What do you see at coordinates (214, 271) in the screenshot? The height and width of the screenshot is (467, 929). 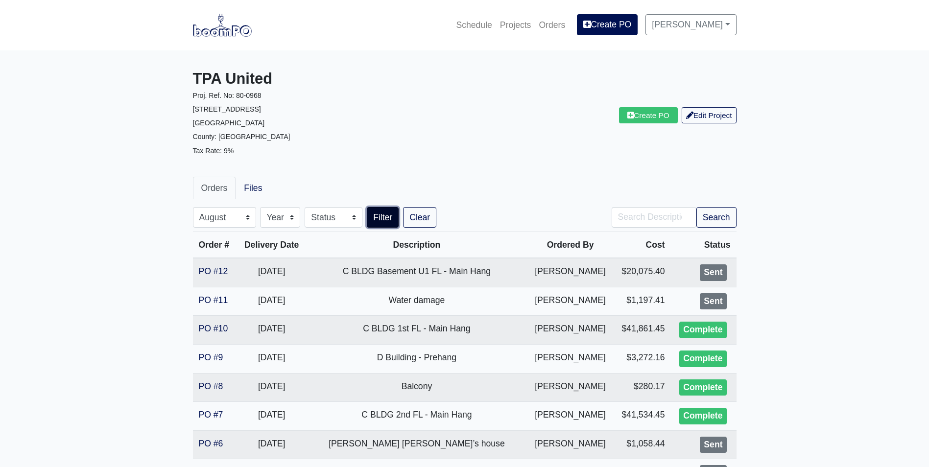 I see `a: PO #12` at bounding box center [214, 271].